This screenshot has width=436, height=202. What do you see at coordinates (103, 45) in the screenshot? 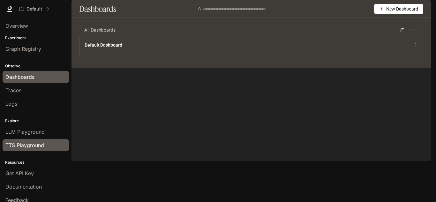
I see `span: Default Dashboard` at bounding box center [103, 45].